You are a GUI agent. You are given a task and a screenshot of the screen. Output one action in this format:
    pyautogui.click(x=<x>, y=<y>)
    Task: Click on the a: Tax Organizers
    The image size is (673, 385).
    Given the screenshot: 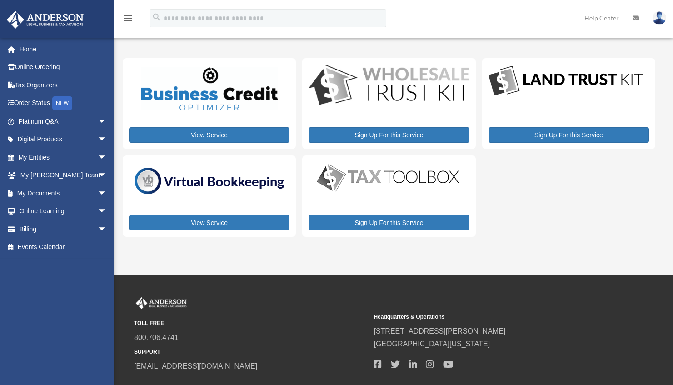 What is the action you would take?
    pyautogui.click(x=63, y=85)
    